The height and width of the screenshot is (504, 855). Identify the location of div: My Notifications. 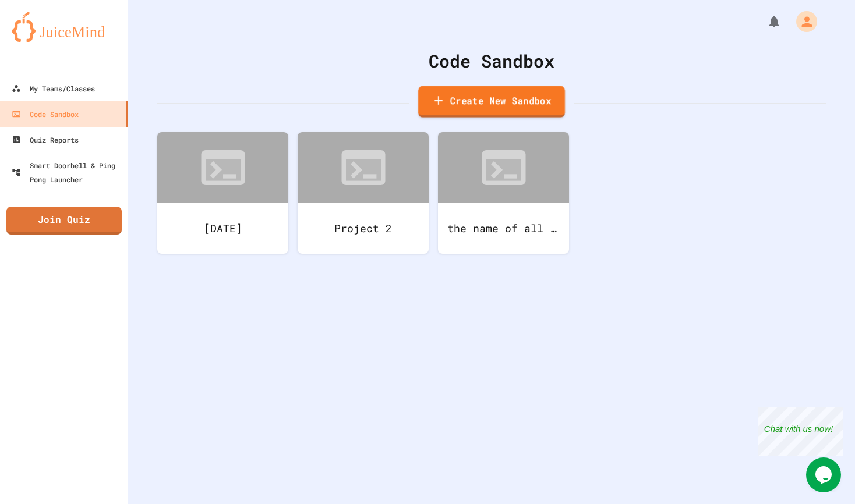
(765, 22).